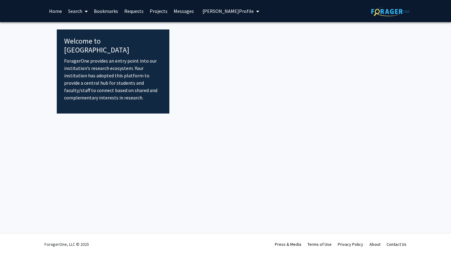 This screenshot has height=255, width=451. Describe the element at coordinates (67, 244) in the screenshot. I see `div: ForagerOne, LLC © 2025` at that location.